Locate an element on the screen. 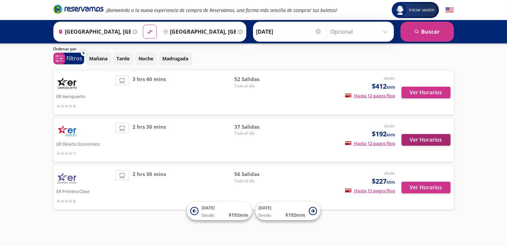 This screenshot has height=246, width=507. button: 0Filtros is located at coordinates (69, 58).